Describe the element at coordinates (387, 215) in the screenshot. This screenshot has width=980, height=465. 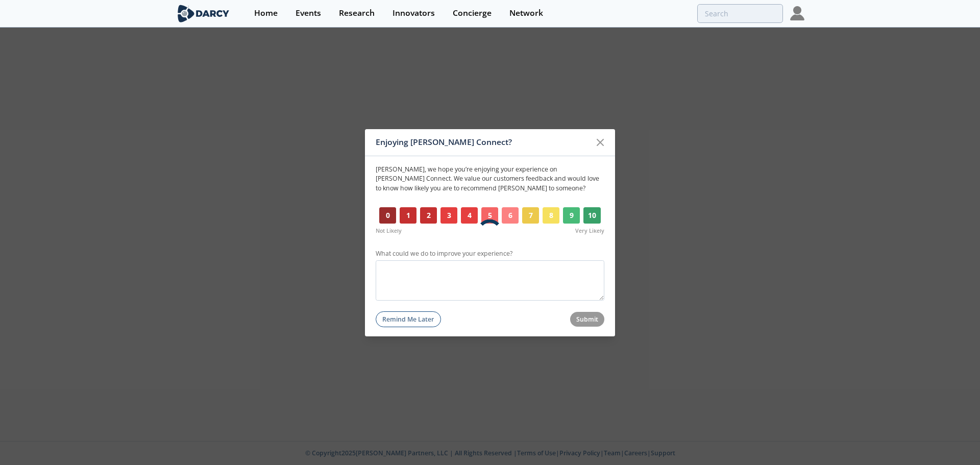
I see `button: 0` at that location.